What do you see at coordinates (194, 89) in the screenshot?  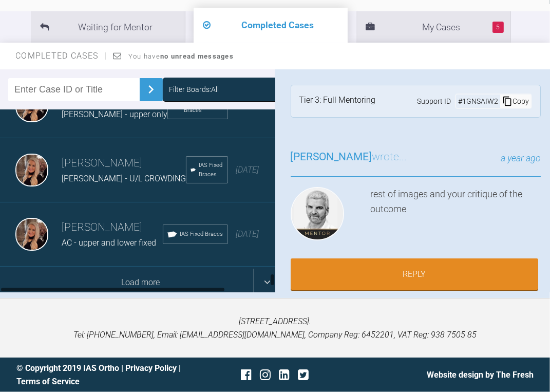 I see `div: Filter Boards: All` at bounding box center [194, 89].